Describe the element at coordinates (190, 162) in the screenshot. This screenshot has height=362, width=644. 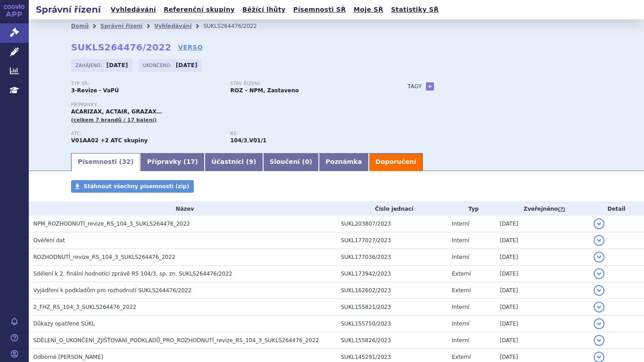
I see `span: 17` at that location.